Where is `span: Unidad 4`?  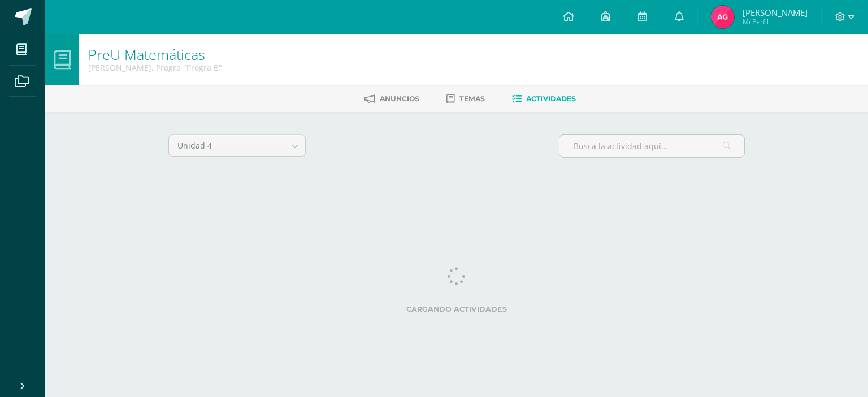 span: Unidad 4 is located at coordinates (226, 146).